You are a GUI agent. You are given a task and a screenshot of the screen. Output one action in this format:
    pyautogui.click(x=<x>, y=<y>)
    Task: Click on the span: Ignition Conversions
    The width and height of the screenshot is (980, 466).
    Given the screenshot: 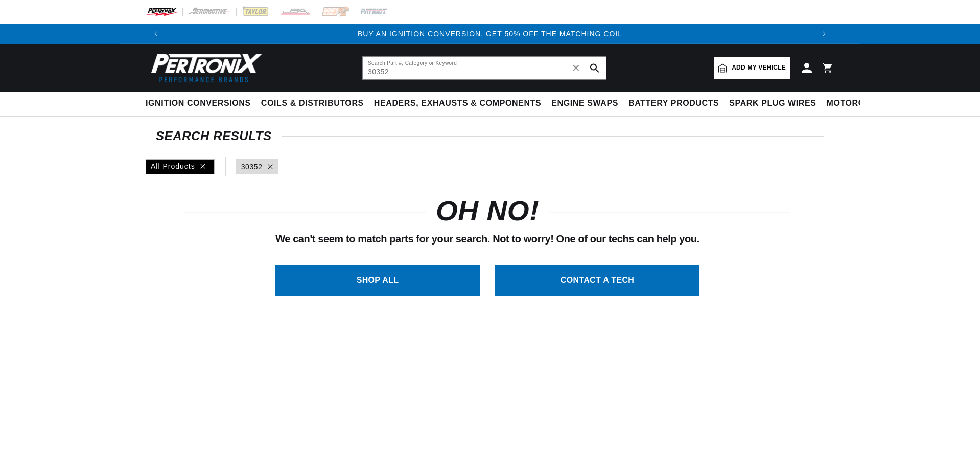 What is the action you would take?
    pyautogui.click(x=198, y=103)
    